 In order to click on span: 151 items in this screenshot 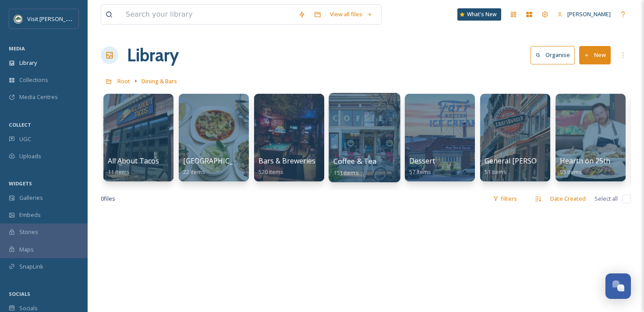, I will do `click(346, 172)`.